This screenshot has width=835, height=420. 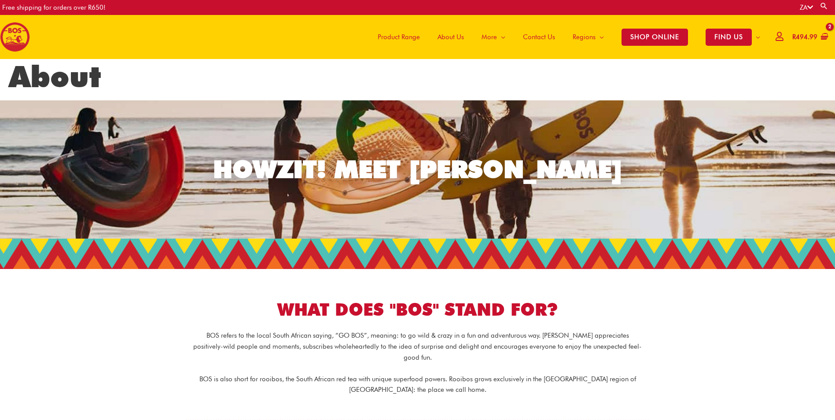 I want to click on a: About Us, so click(x=451, y=37).